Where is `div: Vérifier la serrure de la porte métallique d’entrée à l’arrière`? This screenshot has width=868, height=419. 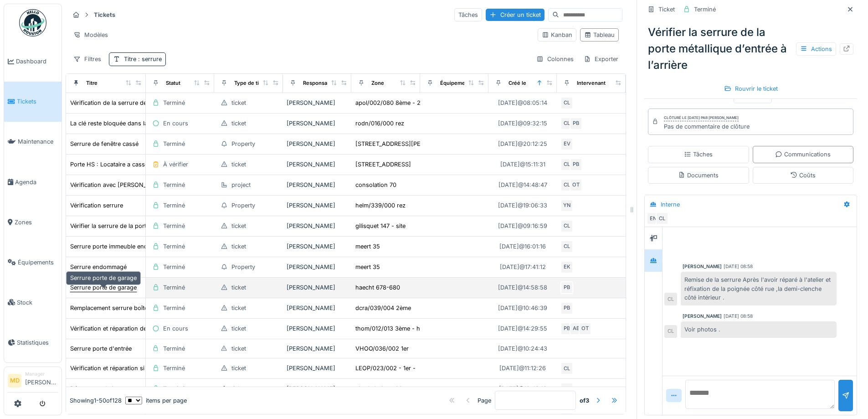 div: Vérifier la serrure de la porte métallique d’entrée à l’arrière is located at coordinates (150, 225).